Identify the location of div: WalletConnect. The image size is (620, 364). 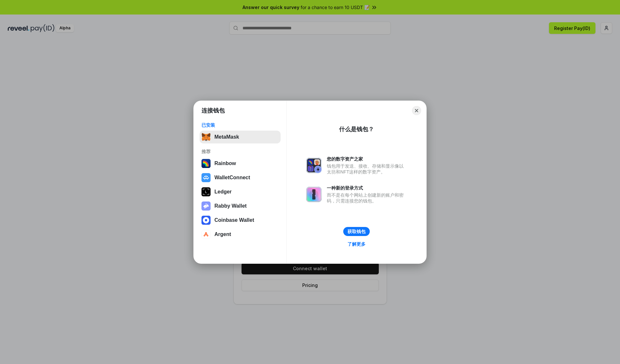
(232, 177).